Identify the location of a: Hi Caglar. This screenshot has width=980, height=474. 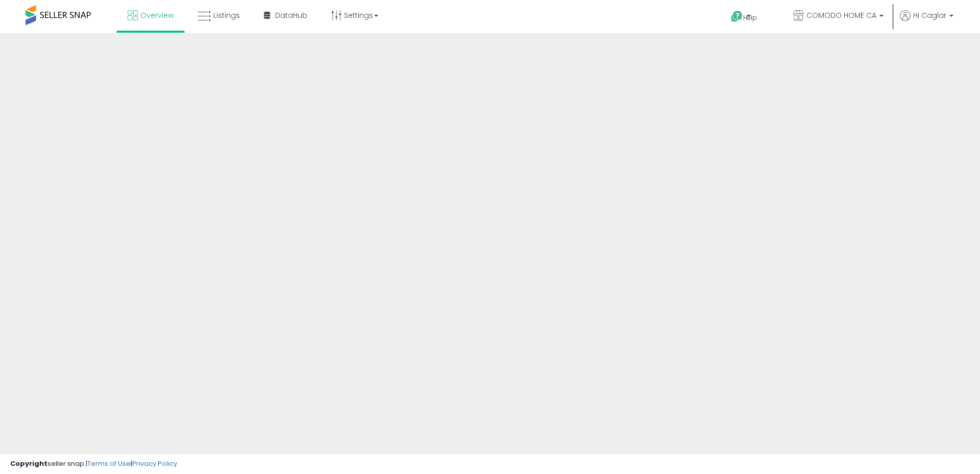
(926, 22).